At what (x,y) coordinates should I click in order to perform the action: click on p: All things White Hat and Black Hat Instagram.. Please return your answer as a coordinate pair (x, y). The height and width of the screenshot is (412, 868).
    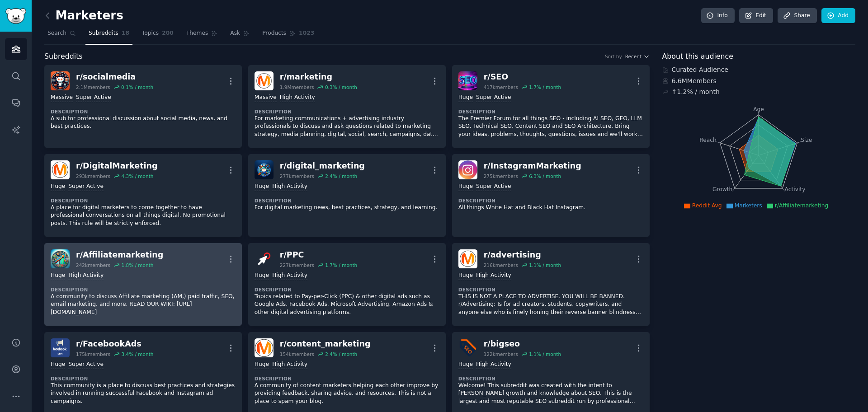
    Looking at the image, I should click on (550, 208).